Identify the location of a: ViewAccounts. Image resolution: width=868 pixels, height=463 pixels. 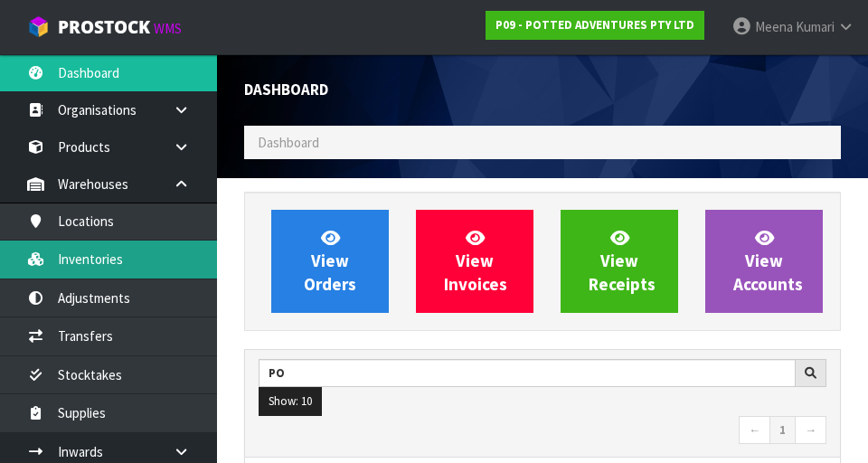
(764, 261).